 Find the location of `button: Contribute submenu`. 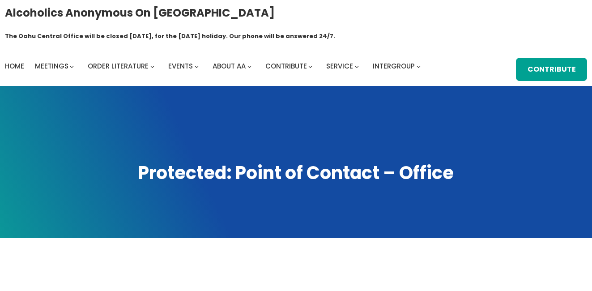

button: Contribute submenu is located at coordinates (310, 66).